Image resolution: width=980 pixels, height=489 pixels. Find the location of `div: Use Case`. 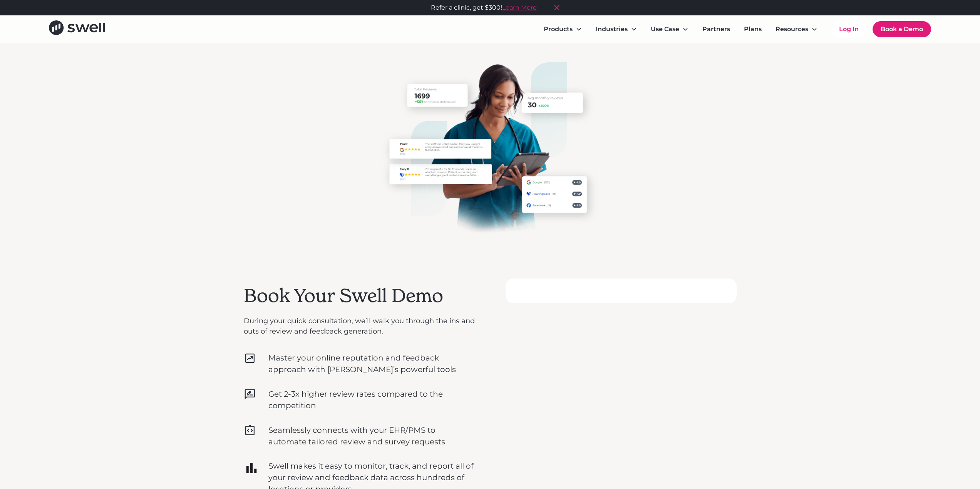

div: Use Case is located at coordinates (665, 29).